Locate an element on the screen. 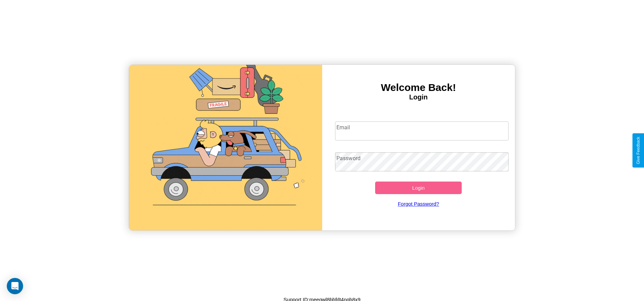 The height and width of the screenshot is (301, 644). div: Give Feedback is located at coordinates (638, 150).